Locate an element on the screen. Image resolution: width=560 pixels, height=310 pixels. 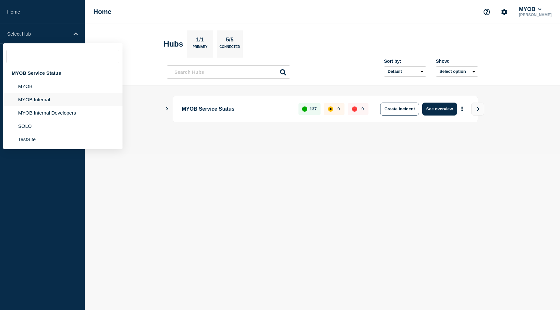
p: 1/1 is located at coordinates (200, 41).